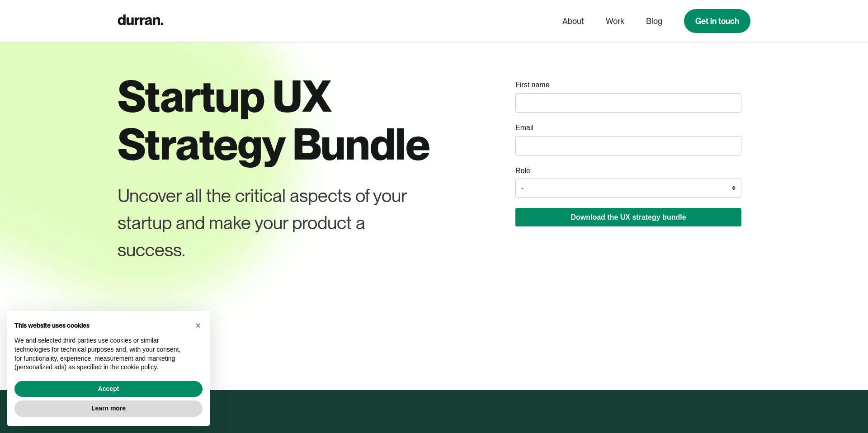 This screenshot has width=868, height=433. I want to click on a: About, so click(573, 22).